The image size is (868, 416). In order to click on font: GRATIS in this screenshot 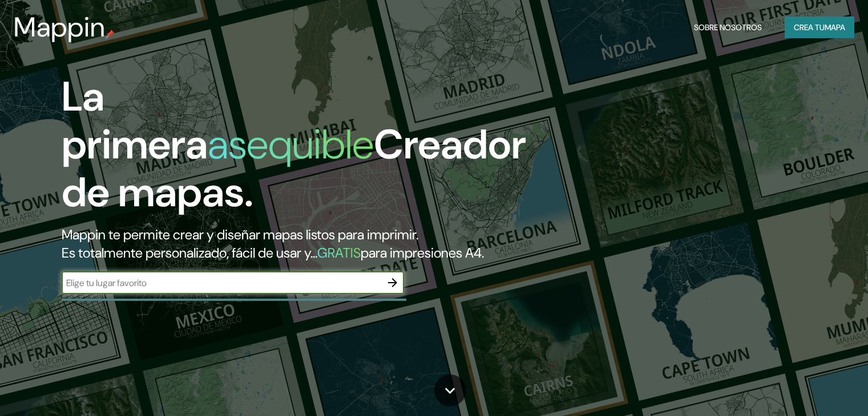, I will do `click(339, 253)`.